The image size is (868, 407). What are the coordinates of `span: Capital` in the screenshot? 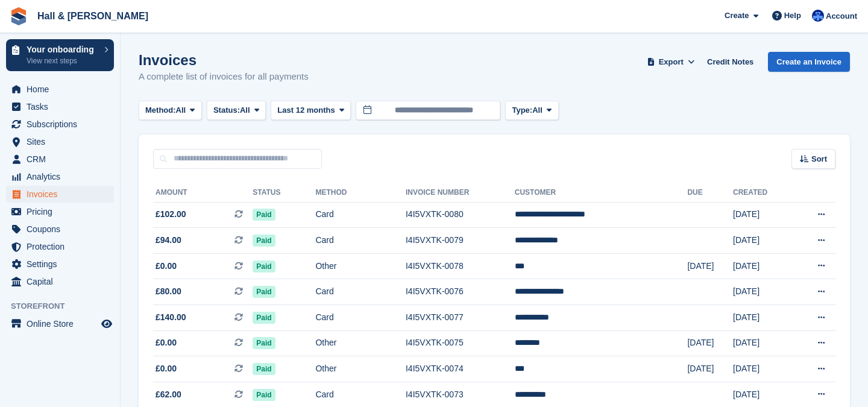 It's located at (63, 281).